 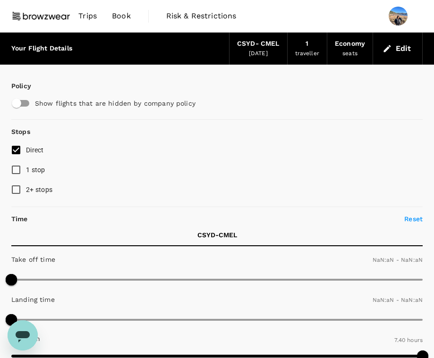 I want to click on span: 2+ stops, so click(x=39, y=190).